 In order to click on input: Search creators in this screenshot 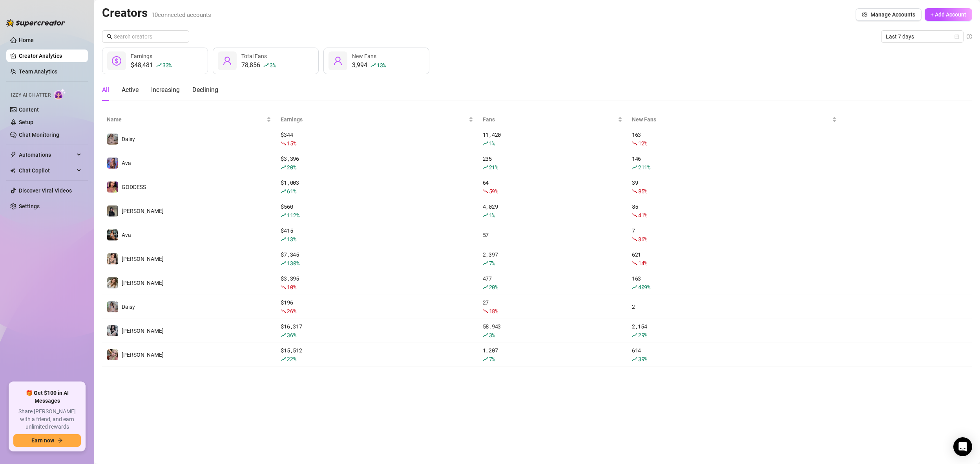, I will do `click(146, 37)`.